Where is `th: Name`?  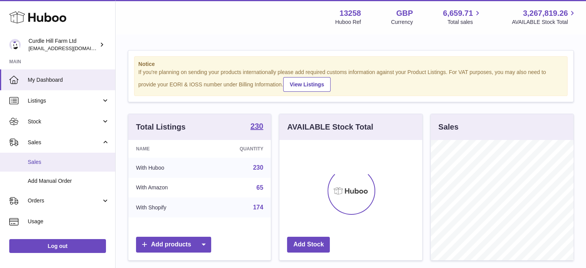 th: Name is located at coordinates (167, 149).